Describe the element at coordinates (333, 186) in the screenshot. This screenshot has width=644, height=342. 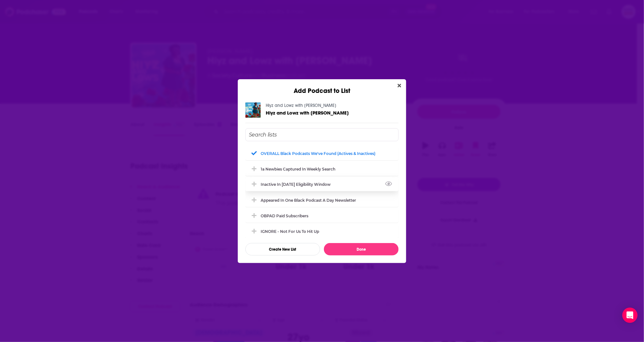
I see `button: View Link` at that location.